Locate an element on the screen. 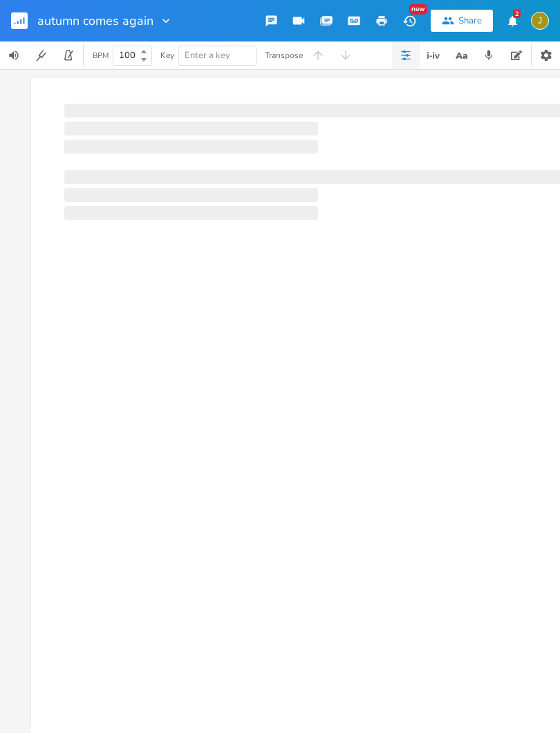 The image size is (560, 733). div: jupiterandjuliette is located at coordinates (540, 21).